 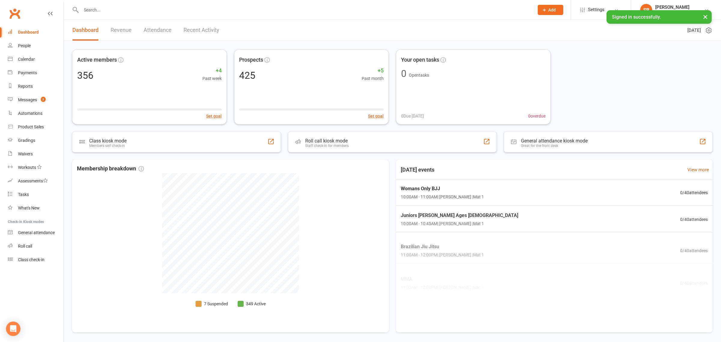 I want to click on a: Automations, so click(x=35, y=113).